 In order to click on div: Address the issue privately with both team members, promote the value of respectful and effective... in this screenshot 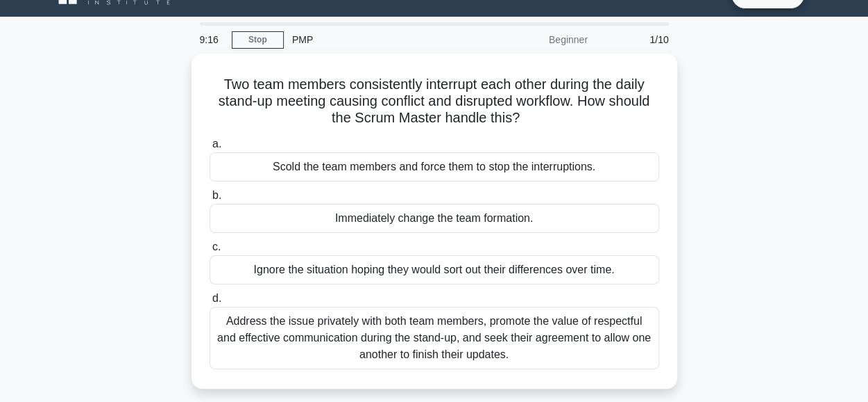, I will do `click(435, 338)`.